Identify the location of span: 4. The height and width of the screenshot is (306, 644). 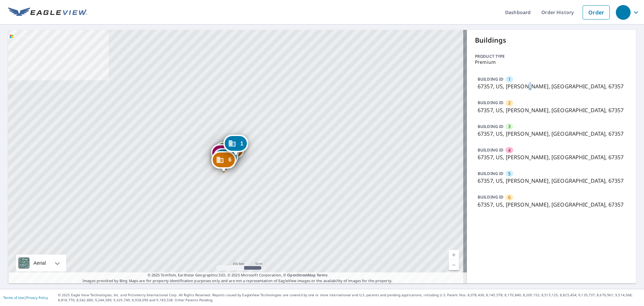
(509, 150).